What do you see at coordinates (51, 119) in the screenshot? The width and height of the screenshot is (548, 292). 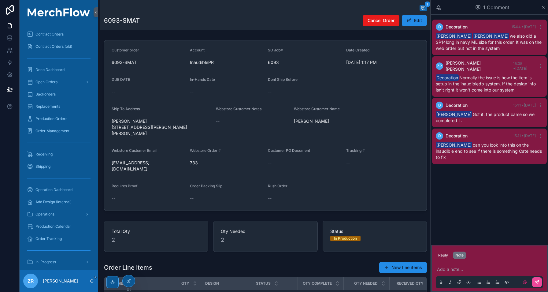 I see `span: Production Orders` at bounding box center [51, 119].